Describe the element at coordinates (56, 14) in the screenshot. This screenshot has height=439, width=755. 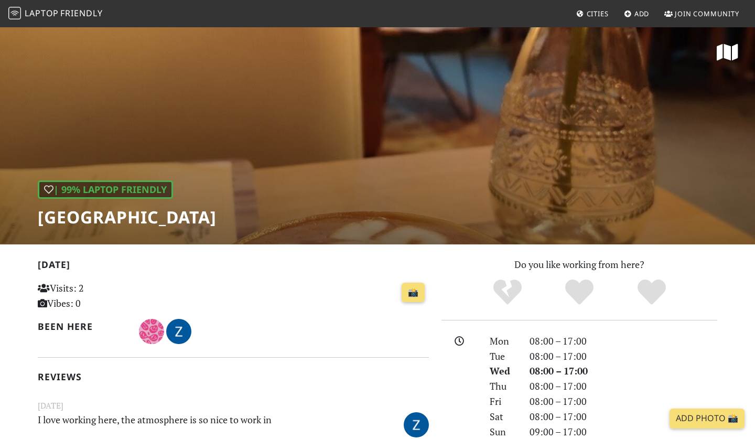
I see `a: LaptopFriendly LaptopFriendly` at that location.